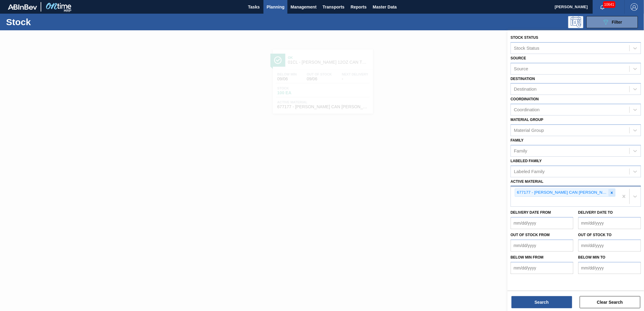 The height and width of the screenshot is (311, 644). What do you see at coordinates (275, 7) in the screenshot?
I see `span: Planning` at bounding box center [275, 7].